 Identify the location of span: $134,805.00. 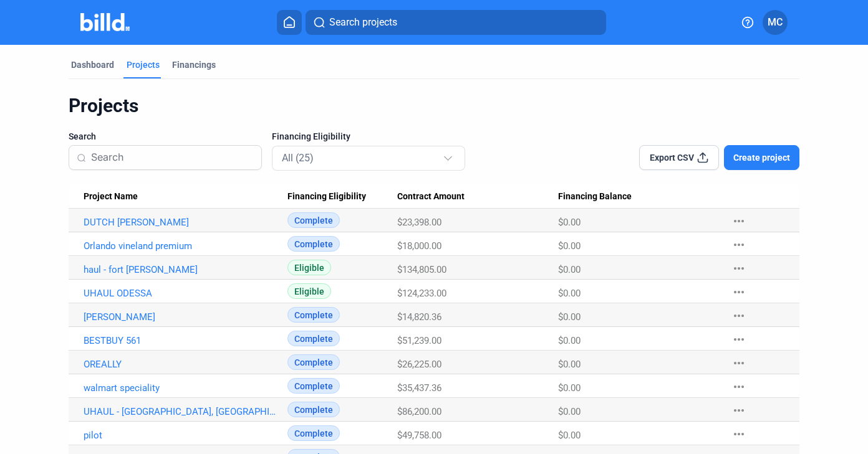
(422, 270).